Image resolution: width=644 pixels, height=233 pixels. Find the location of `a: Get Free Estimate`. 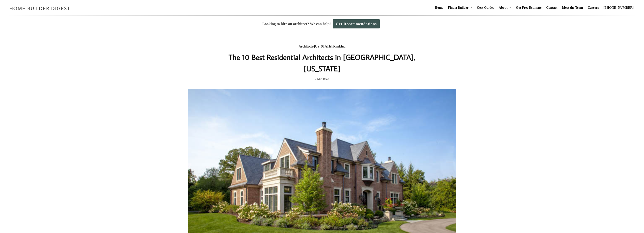

a: Get Free Estimate is located at coordinates (529, 8).